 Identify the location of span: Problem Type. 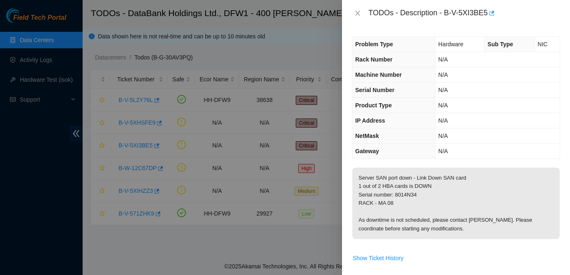
(374, 44).